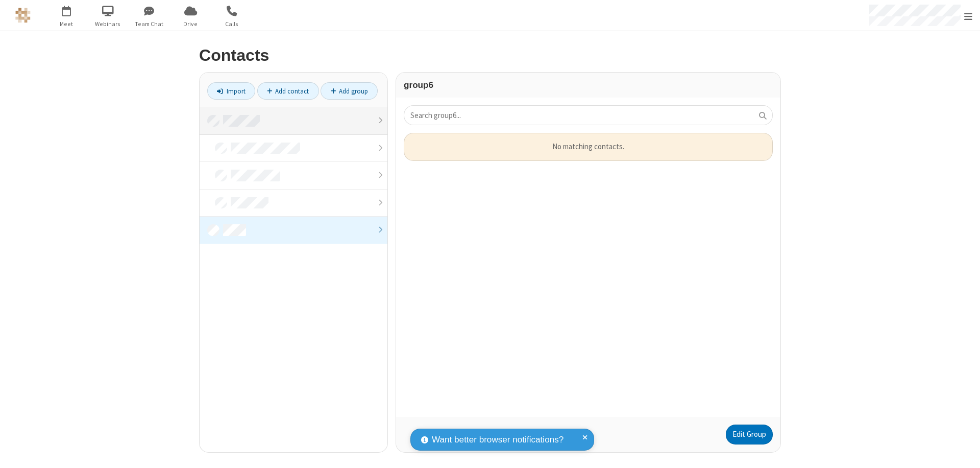 This screenshot has height=468, width=980. What do you see at coordinates (23, 15) in the screenshot?
I see `img: QA Selenium DO NOT DELETE OR CHANGE` at bounding box center [23, 15].